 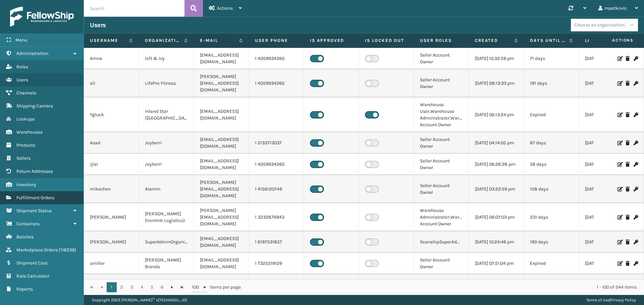 What do you see at coordinates (166, 84) in the screenshot?
I see `td: LifePro Fitness` at bounding box center [166, 84].